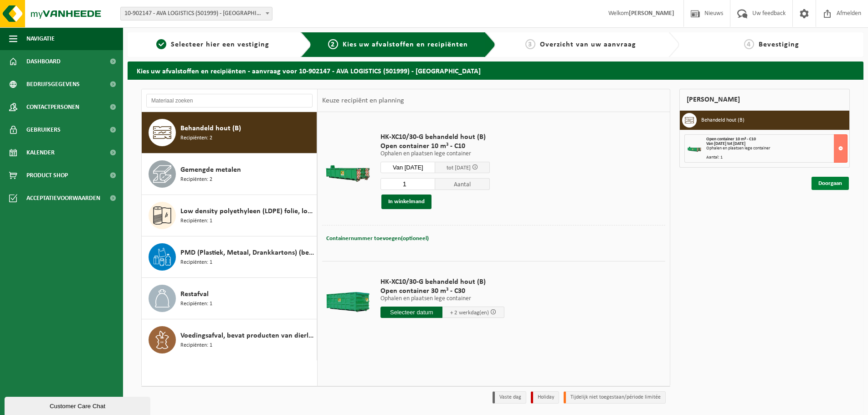 The width and height of the screenshot is (868, 415). What do you see at coordinates (463, 184) in the screenshot?
I see `span: Aantal` at bounding box center [463, 184].